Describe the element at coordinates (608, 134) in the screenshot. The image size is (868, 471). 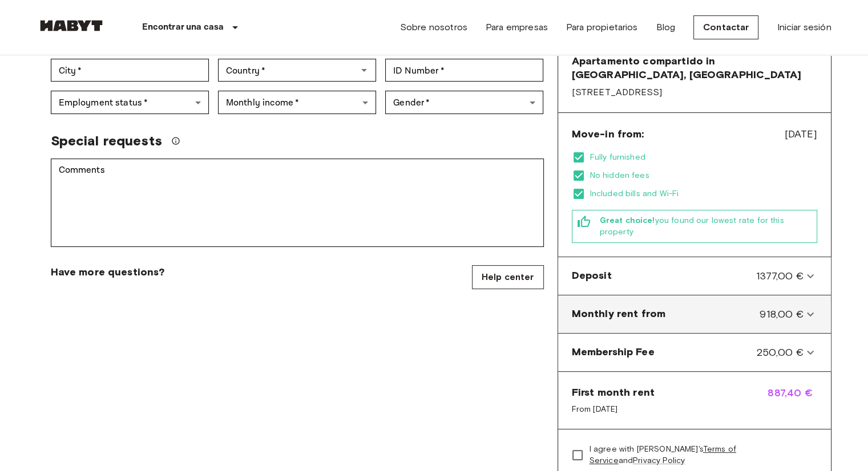
I see `span: Move-in from:` at that location.